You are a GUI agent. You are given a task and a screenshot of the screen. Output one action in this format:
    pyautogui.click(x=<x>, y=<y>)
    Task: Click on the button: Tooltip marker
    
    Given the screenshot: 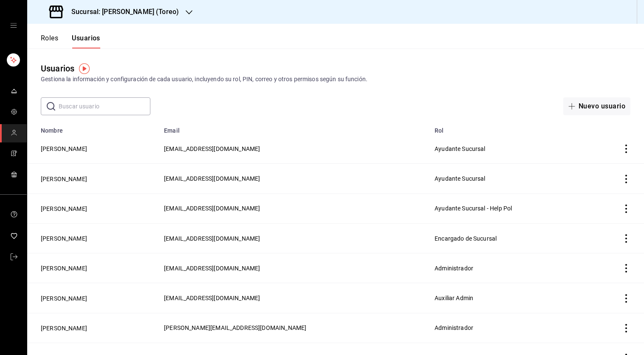 What is the action you would take?
    pyautogui.click(x=84, y=69)
    